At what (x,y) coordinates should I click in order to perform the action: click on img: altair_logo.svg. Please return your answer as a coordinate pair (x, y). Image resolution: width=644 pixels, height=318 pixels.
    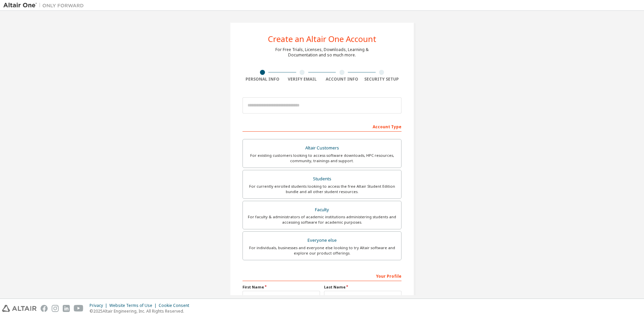
    Looking at the image, I should click on (19, 308).